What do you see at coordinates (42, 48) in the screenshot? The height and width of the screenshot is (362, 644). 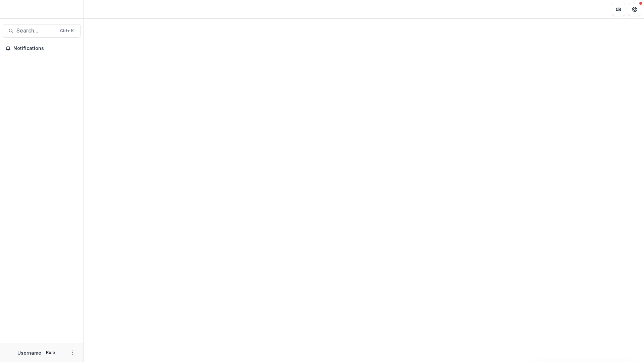 I see `button: Notifications` at bounding box center [42, 48].